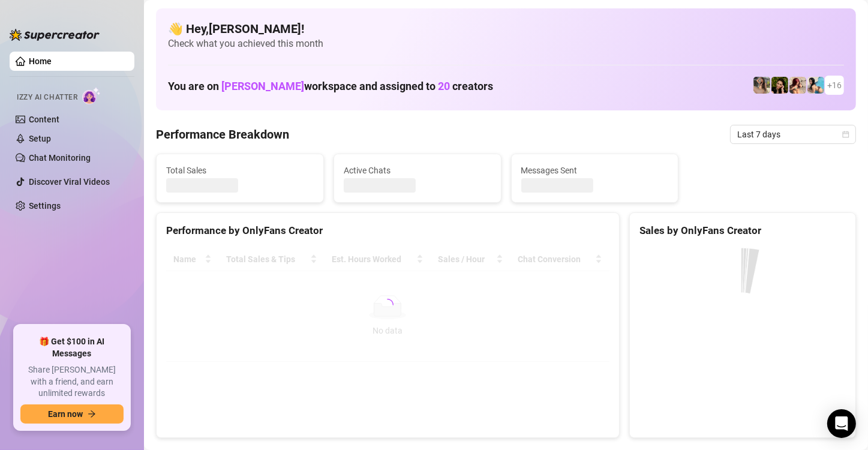 This screenshot has height=450, width=868. What do you see at coordinates (72, 414) in the screenshot?
I see `button: Earn nowarrow-right` at bounding box center [72, 414].